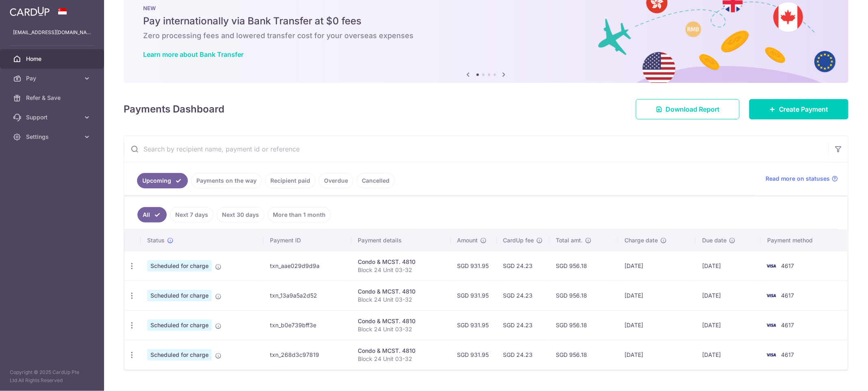 The width and height of the screenshot is (868, 391). Describe the element at coordinates (308, 240) in the screenshot. I see `th: Payment ID` at that location.